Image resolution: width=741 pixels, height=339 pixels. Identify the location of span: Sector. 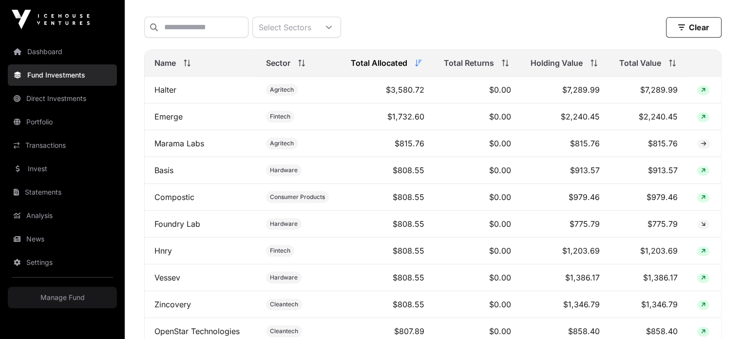
(278, 63).